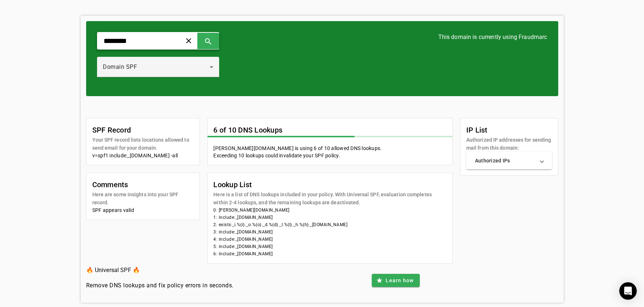 This screenshot has height=307, width=644. I want to click on mat-card-title: IP List, so click(509, 130).